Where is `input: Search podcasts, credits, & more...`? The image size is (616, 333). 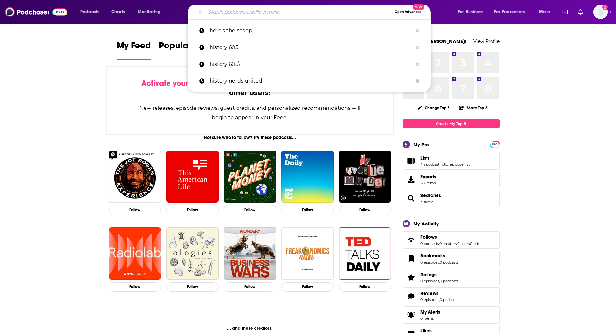 input: Search podcasts, credits, & more... is located at coordinates (298, 12).